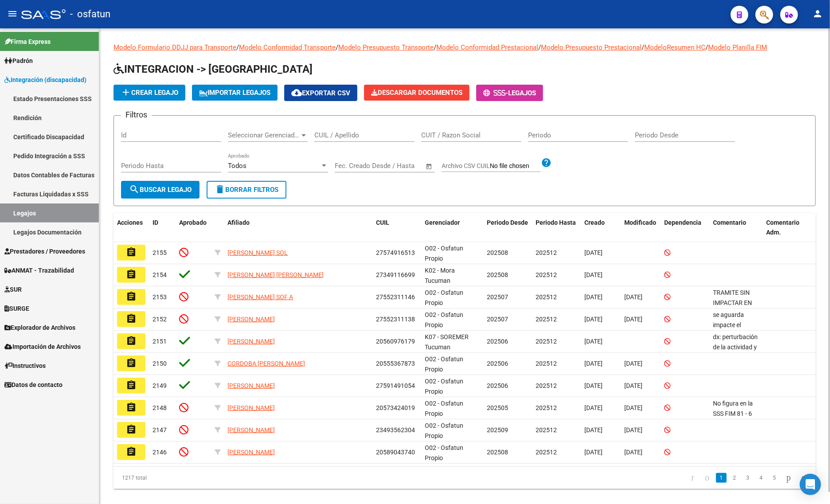 The width and height of the screenshot is (830, 504). I want to click on datatable-header-cell: Gerenciador, so click(452, 227).